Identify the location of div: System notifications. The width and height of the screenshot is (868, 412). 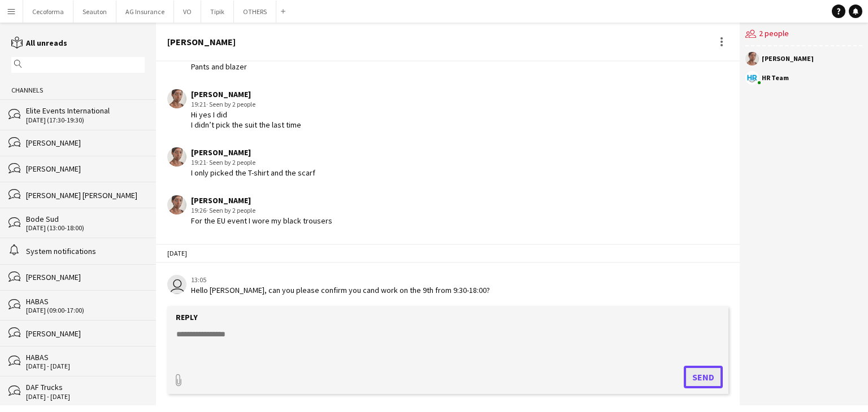
(86, 252).